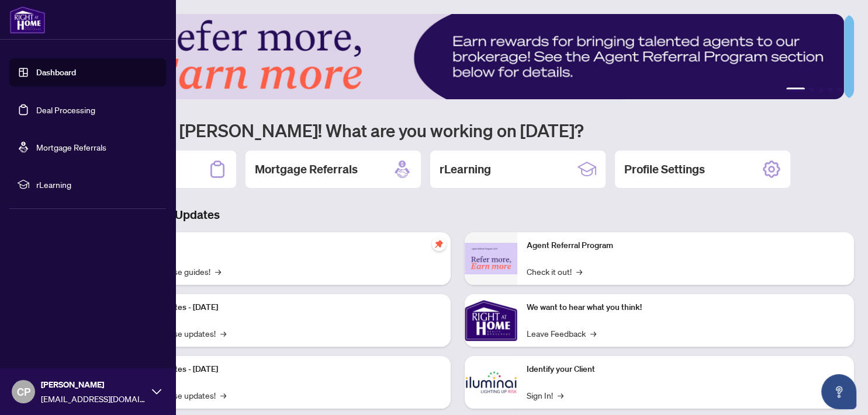 The image size is (868, 415). Describe the element at coordinates (24, 391) in the screenshot. I see `span: CP` at that location.